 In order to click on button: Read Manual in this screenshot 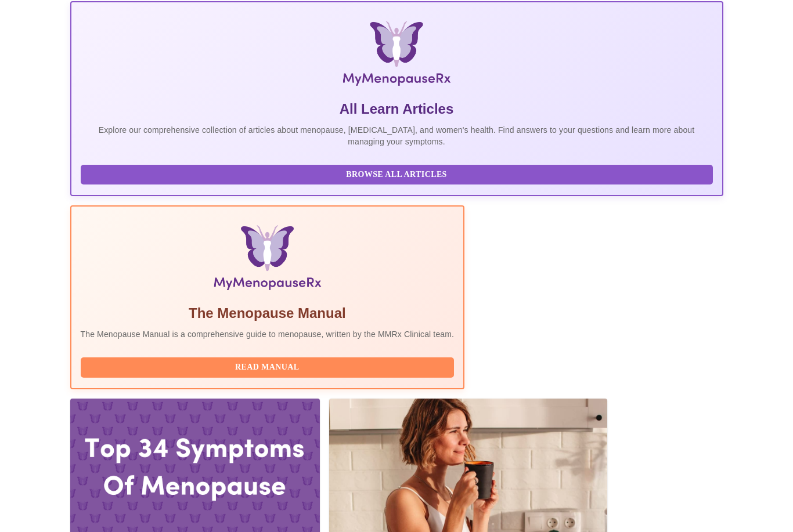, I will do `click(268, 367)`.